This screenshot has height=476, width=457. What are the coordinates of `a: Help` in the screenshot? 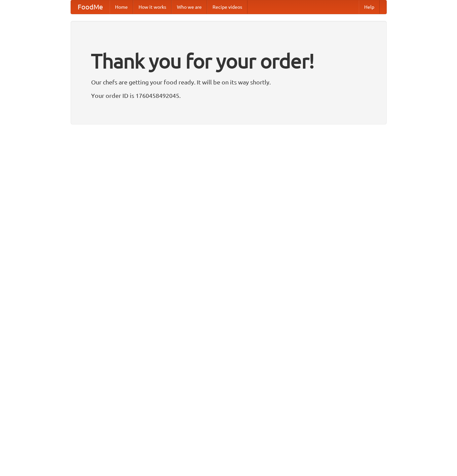 It's located at (369, 7).